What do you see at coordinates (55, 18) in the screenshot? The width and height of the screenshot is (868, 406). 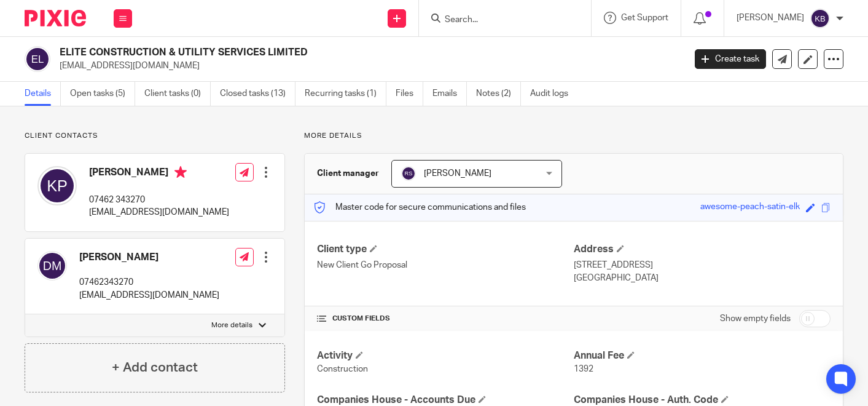 I see `img: Pixie` at bounding box center [55, 18].